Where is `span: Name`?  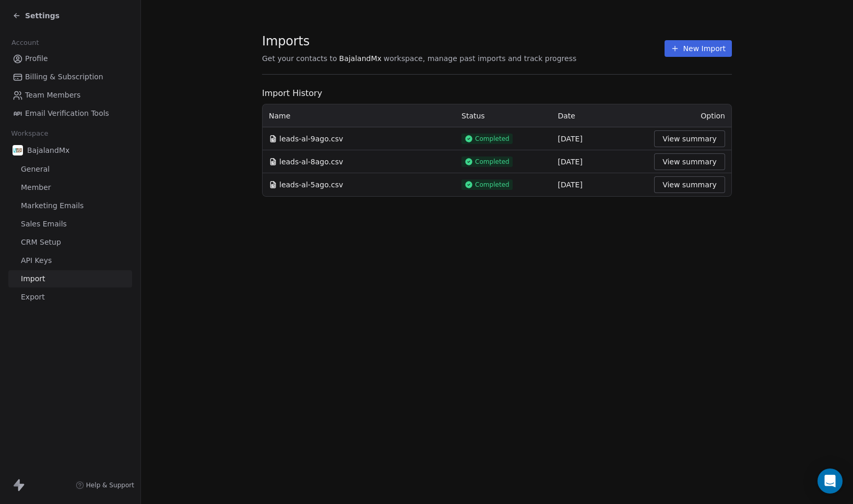
span: Name is located at coordinates (279, 116).